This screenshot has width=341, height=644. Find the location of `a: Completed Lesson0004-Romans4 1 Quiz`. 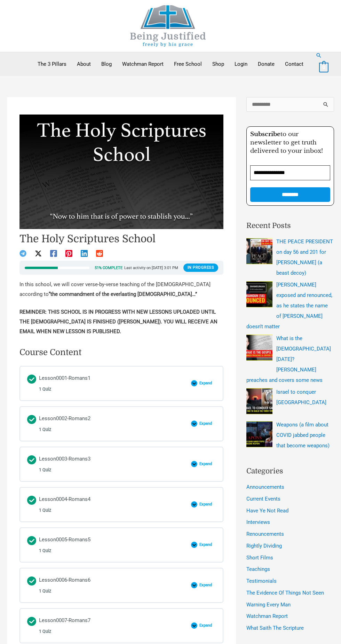

a: Completed Lesson0004-Romans4 1 Quiz is located at coordinates (107, 504).